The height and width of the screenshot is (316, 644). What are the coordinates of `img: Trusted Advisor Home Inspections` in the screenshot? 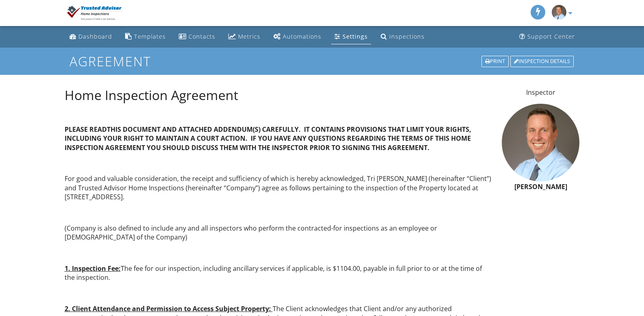 It's located at (94, 13).